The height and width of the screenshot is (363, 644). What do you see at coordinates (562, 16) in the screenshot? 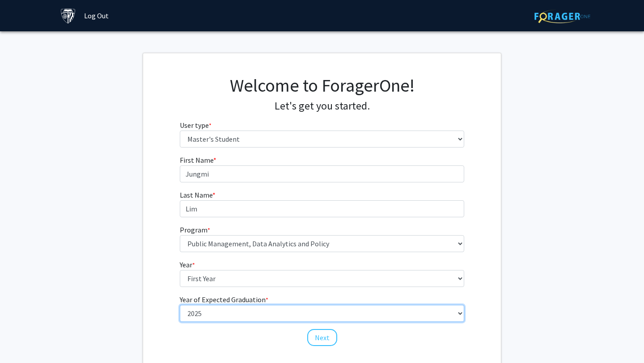
I see `img: ForagerOne Logo` at bounding box center [562, 16].